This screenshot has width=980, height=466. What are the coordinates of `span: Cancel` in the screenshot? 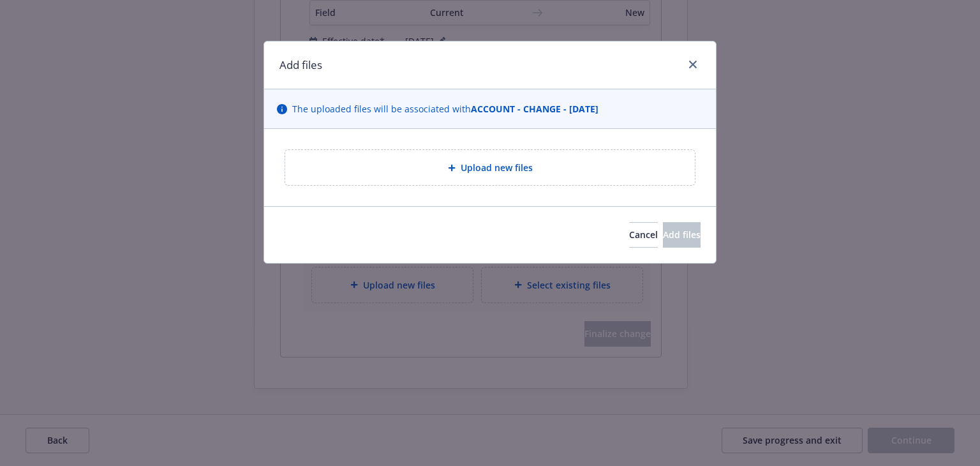 It's located at (643, 234).